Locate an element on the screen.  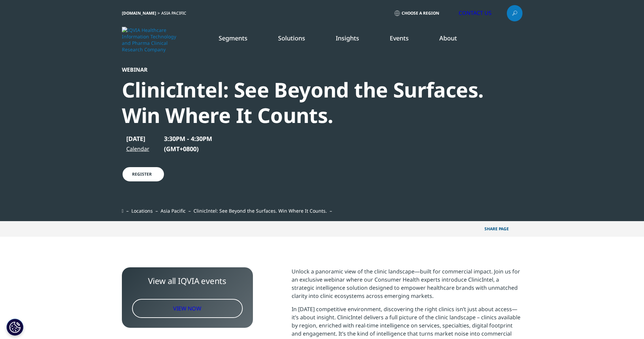
a: Asia Pacific is located at coordinates (173, 211).